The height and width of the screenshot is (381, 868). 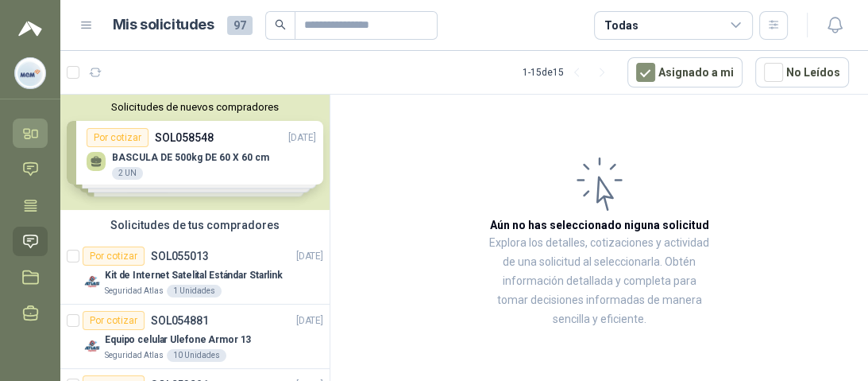 What do you see at coordinates (281, 25) in the screenshot?
I see `span: search` at bounding box center [281, 25].